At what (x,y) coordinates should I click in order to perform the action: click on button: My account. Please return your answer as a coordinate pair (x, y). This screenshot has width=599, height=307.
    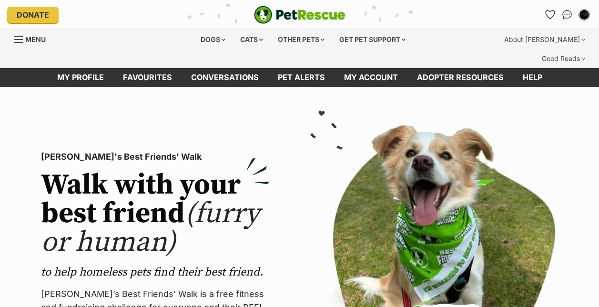
    Looking at the image, I should click on (584, 15).